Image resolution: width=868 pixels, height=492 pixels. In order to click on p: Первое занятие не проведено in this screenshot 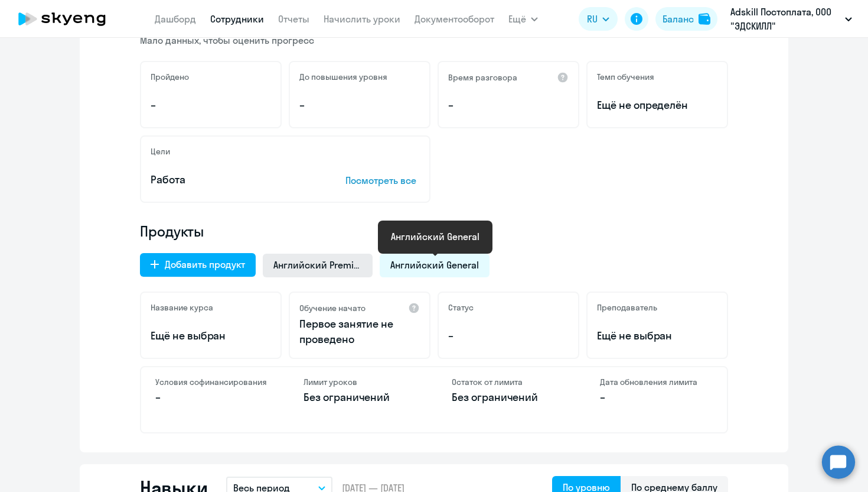, I will do `click(359, 332)`.